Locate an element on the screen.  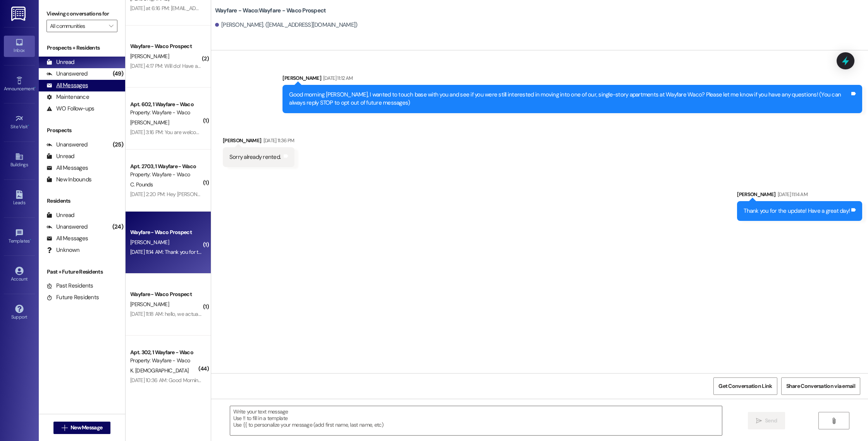
button: Send is located at coordinates (766, 421).